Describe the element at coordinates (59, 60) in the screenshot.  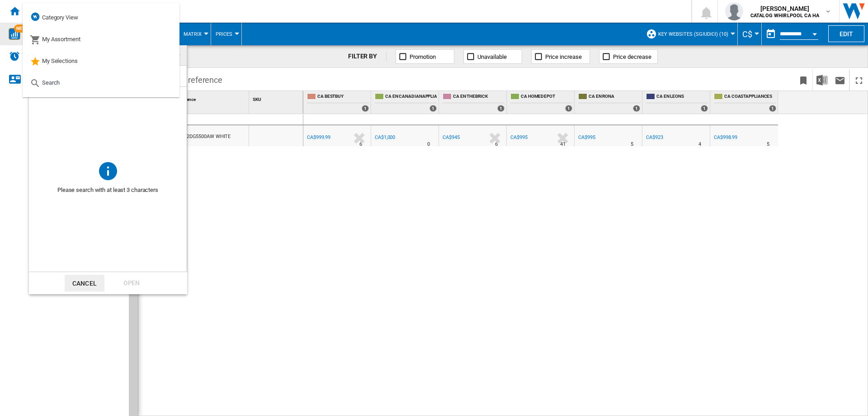
I see `span: My Selections` at that location.